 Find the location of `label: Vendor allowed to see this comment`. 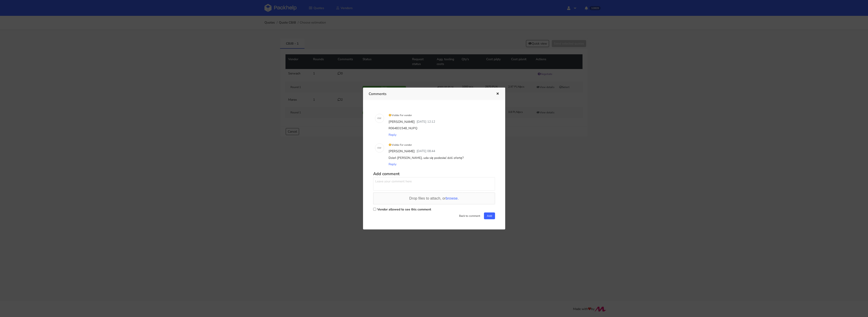

label: Vendor allowed to see this comment is located at coordinates (404, 209).